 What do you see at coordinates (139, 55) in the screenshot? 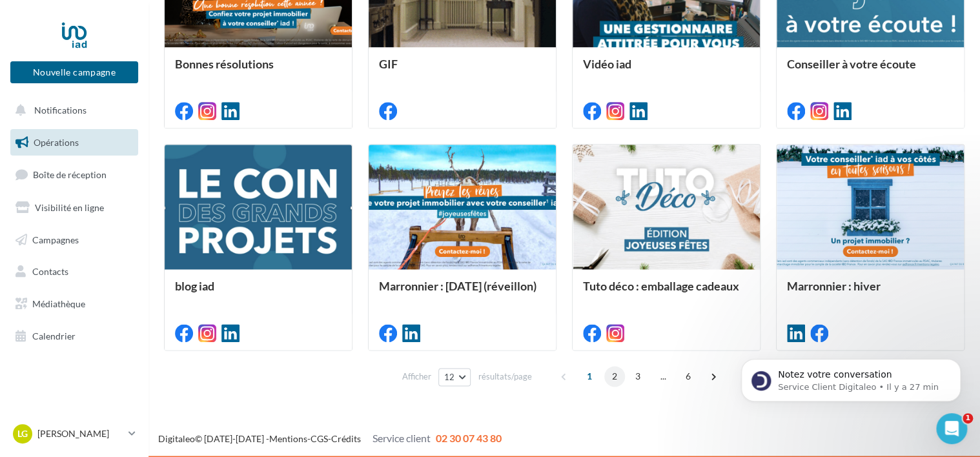
I see `p: Message from Service Client Digitaleo, sent Il y a 27 min` at bounding box center [139, 55].